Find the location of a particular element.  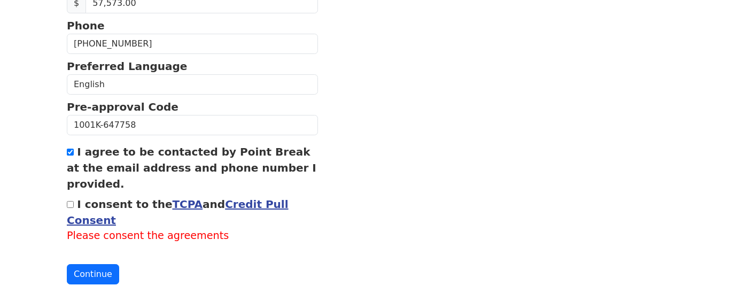

label: Please consent the agreements is located at coordinates (192, 236).